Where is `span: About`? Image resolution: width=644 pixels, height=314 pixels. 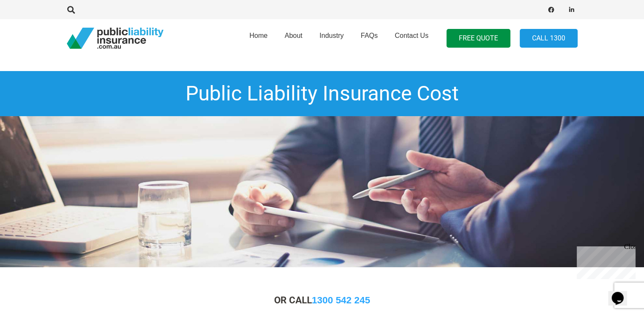 span: About is located at coordinates (294, 36).